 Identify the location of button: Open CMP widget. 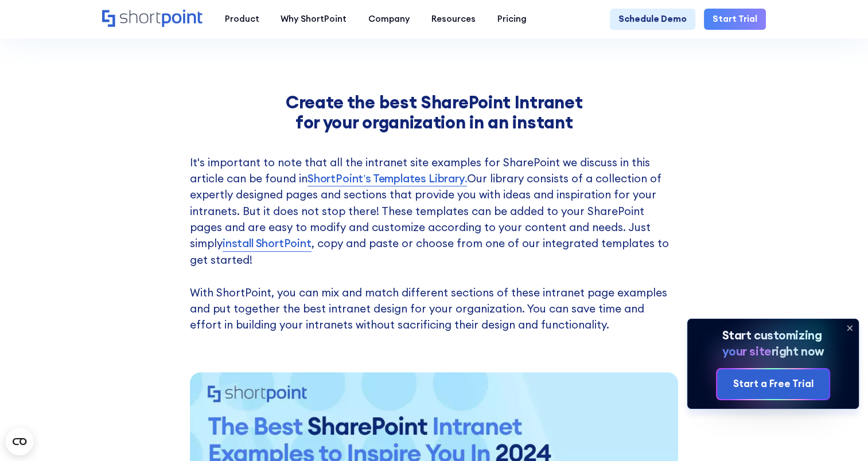
(20, 441).